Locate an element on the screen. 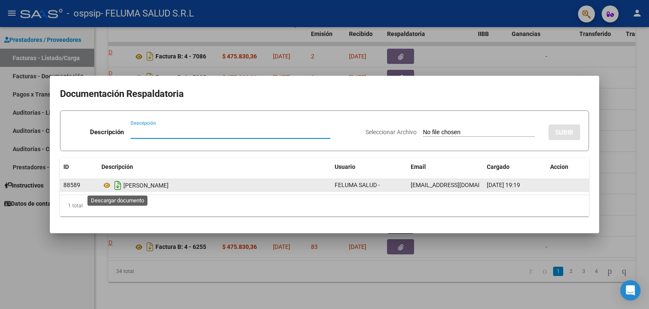 The width and height of the screenshot is (649, 309). span: Descripción is located at coordinates (117, 167).